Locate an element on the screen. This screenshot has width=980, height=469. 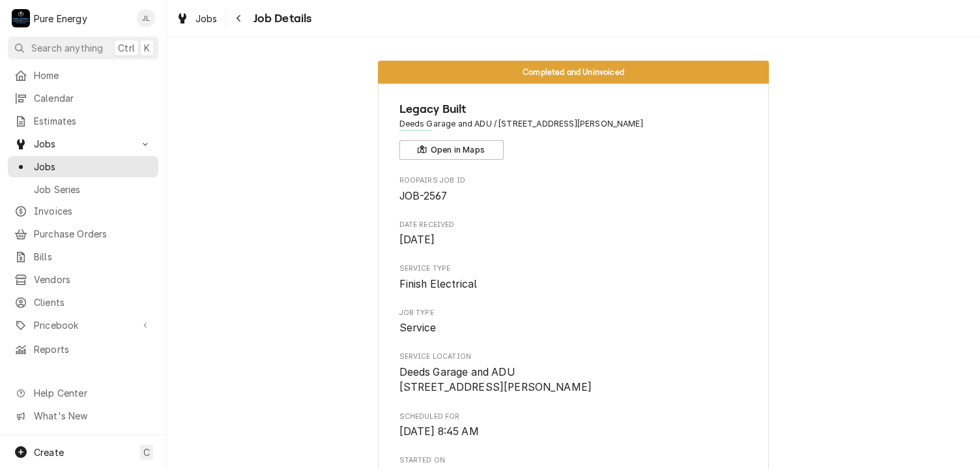
span: Create is located at coordinates (49, 452).